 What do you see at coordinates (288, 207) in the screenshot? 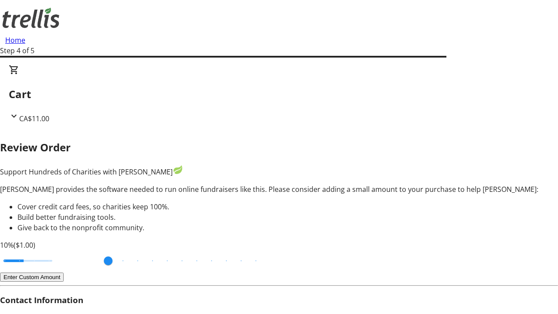
I see `li: Cover credit card fees, so charities keep 100%.` at bounding box center [288, 207].